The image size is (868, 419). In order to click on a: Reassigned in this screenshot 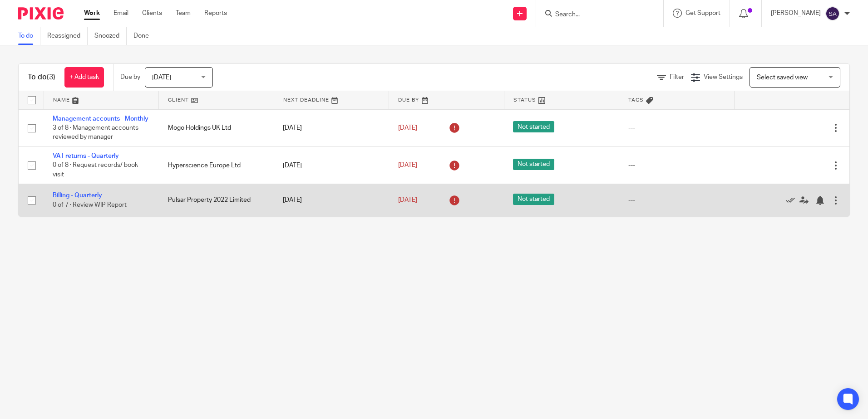, I will do `click(67, 36)`.